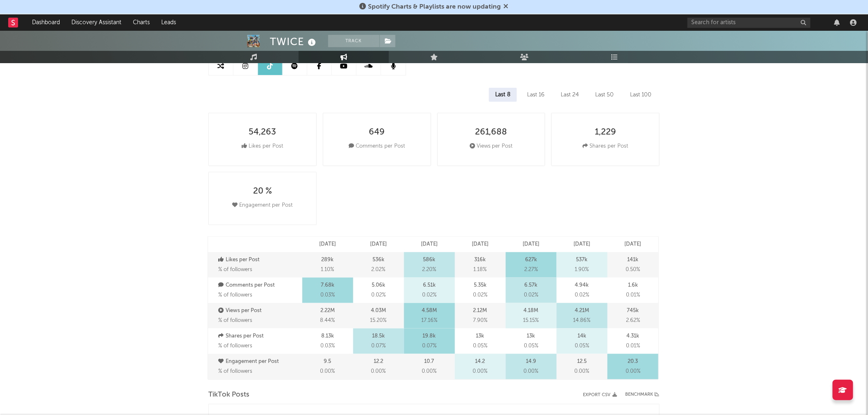 This screenshot has width=868, height=415. I want to click on div: Last 100, so click(641, 95).